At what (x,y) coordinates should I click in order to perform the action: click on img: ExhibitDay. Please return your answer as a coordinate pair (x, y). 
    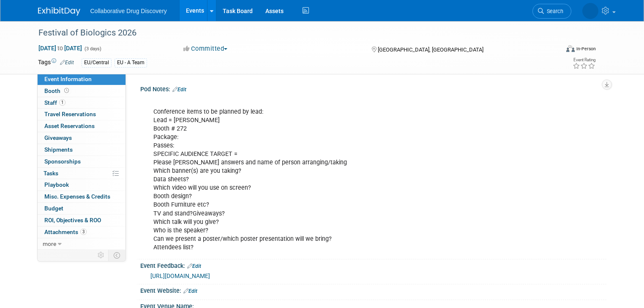
    Looking at the image, I should click on (59, 11).